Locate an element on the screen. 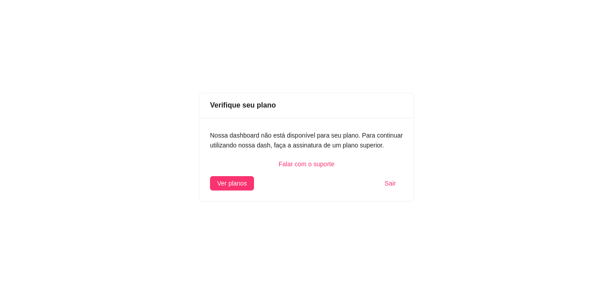  a: Falar com o suporte is located at coordinates (306, 164).